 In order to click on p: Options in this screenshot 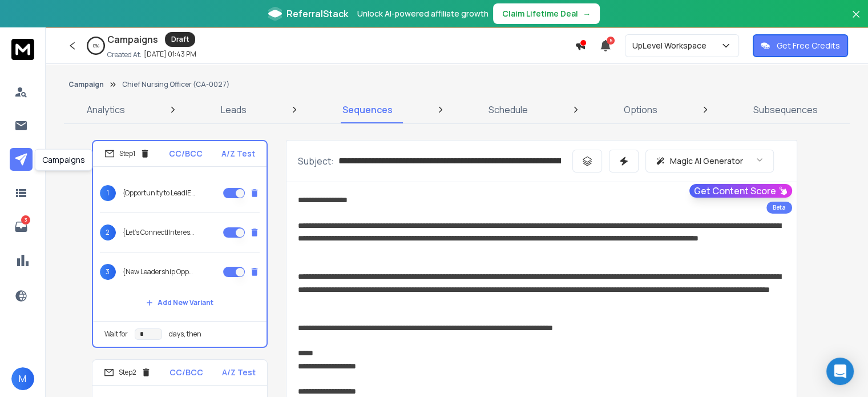, I will do `click(640, 110)`.